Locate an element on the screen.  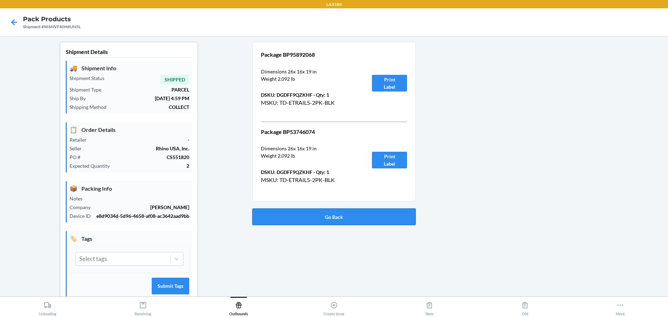
button: Go Back is located at coordinates (334, 217).